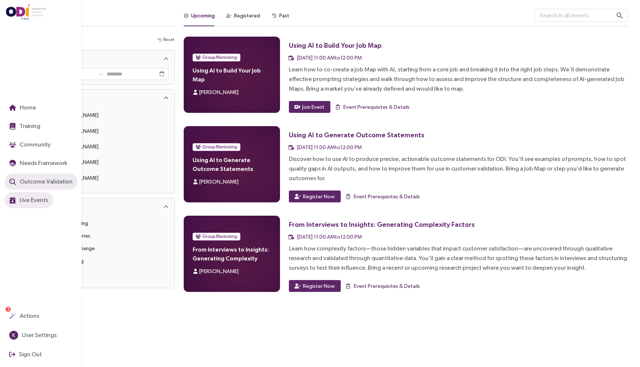 This screenshot has width=640, height=367. What do you see at coordinates (232, 254) in the screenshot?
I see `h4: From Interviews to Insights: Generating Complexity Factors` at bounding box center [232, 254].